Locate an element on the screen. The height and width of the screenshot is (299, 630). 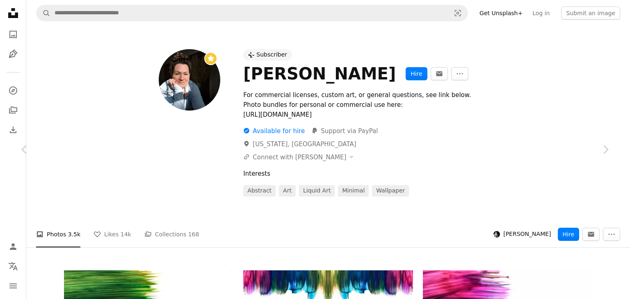
button: Submit an image is located at coordinates (590, 13).